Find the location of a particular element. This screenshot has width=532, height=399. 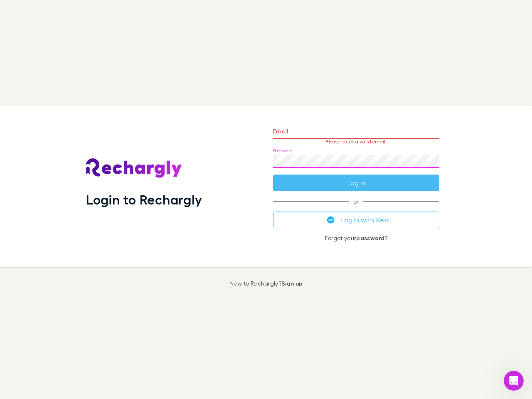

p: New to Rechargly? is located at coordinates (266, 283).